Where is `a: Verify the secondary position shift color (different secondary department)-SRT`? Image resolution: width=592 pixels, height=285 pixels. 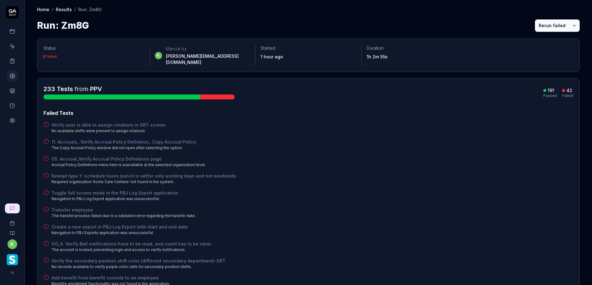
a: Verify the secondary position shift color (different secondary department)-SRT is located at coordinates (139, 260).